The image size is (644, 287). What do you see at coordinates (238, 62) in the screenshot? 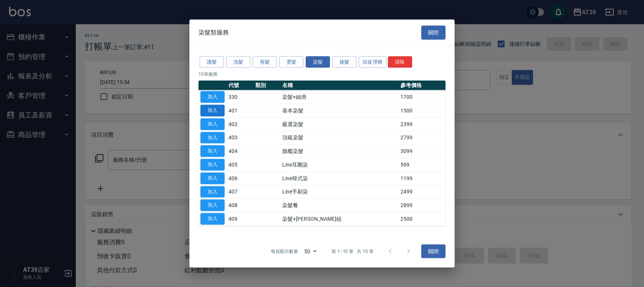
I see `button: 洗髮` at bounding box center [238, 62].